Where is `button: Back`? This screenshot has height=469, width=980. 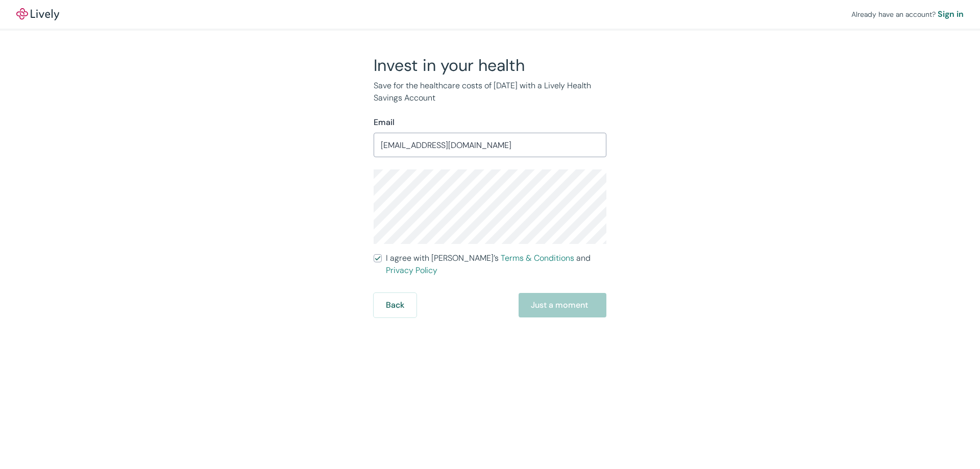 button: Back is located at coordinates (395, 305).